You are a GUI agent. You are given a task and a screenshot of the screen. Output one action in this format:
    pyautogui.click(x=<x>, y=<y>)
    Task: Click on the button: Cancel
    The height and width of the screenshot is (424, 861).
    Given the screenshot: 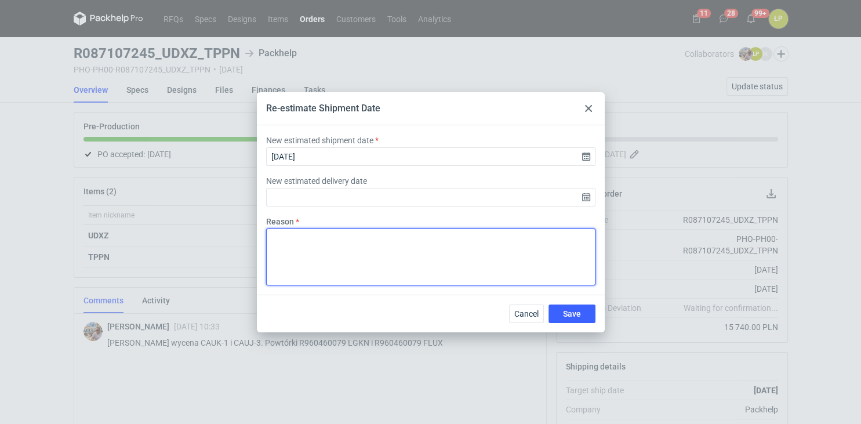 What is the action you would take?
    pyautogui.click(x=526, y=314)
    